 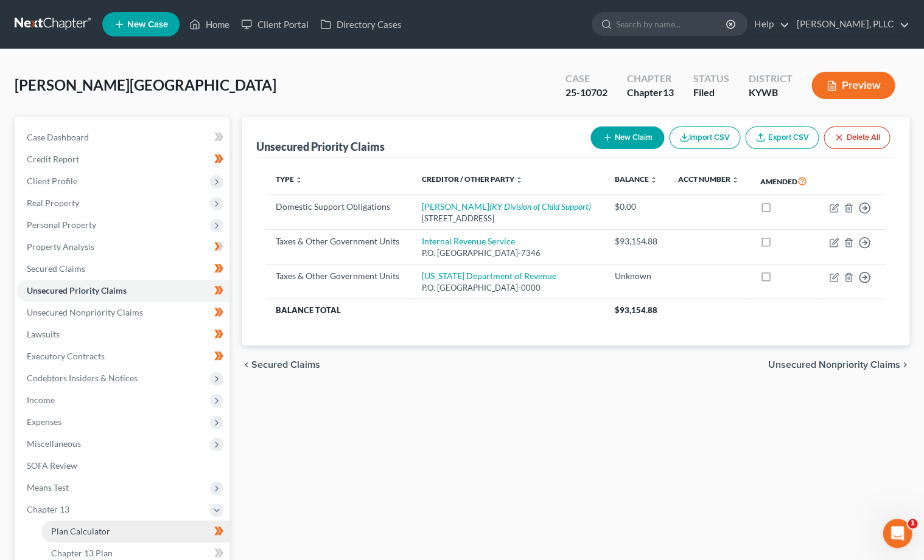 What do you see at coordinates (289, 178) in the screenshot?
I see `a: Type unfold_more` at bounding box center [289, 178].